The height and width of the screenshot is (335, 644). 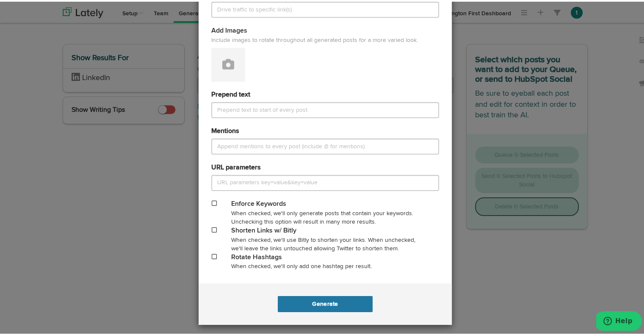 What do you see at coordinates (225, 129) in the screenshot?
I see `label: Mentions` at bounding box center [225, 129].